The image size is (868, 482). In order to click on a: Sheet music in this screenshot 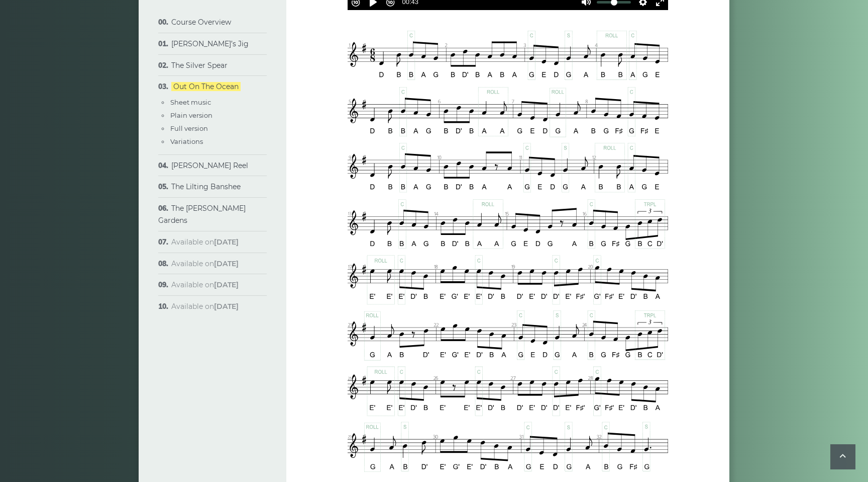, I will do `click(191, 102)`.